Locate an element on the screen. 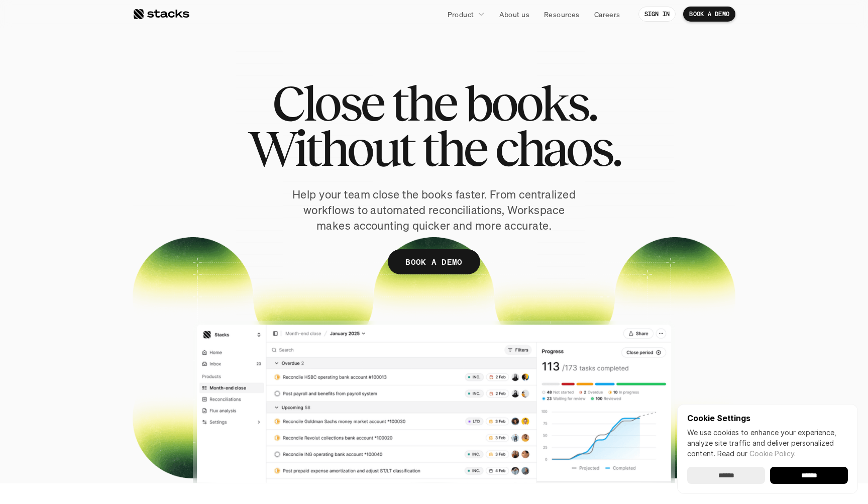 Image resolution: width=868 pixels, height=504 pixels. a: Privacy Policy is located at coordinates (141, 195).